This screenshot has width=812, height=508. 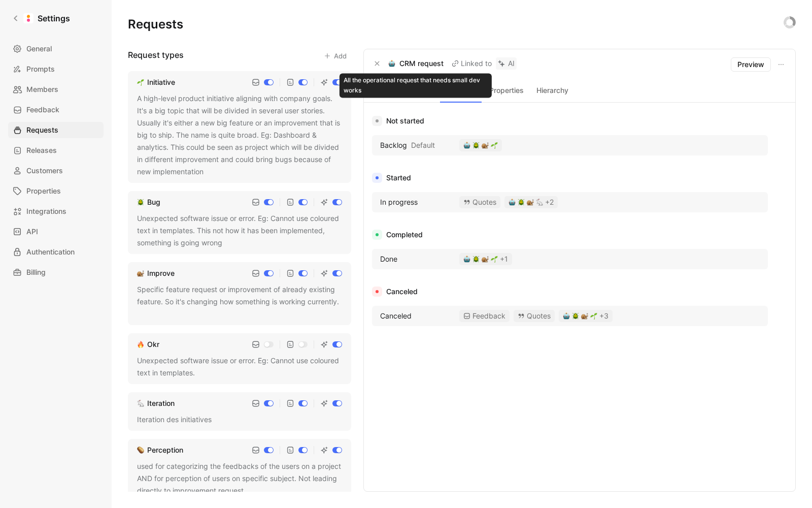 I want to click on a: Members, so click(x=56, y=89).